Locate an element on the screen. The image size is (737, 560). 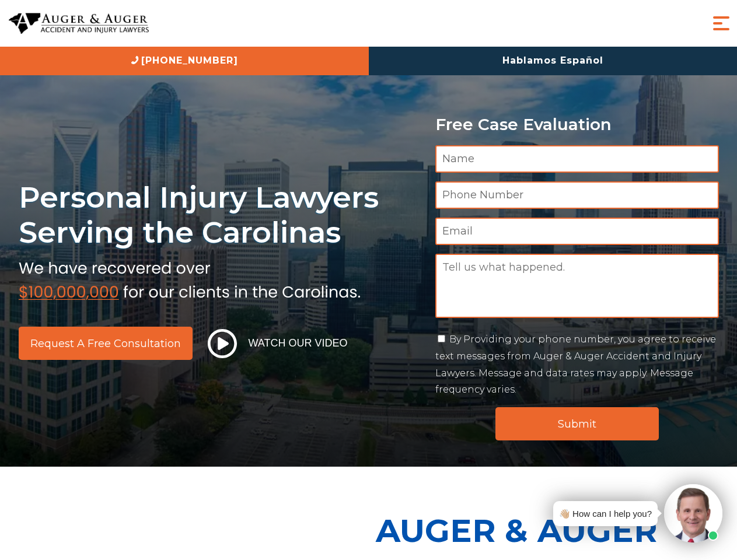
input: Name is located at coordinates (577, 159).